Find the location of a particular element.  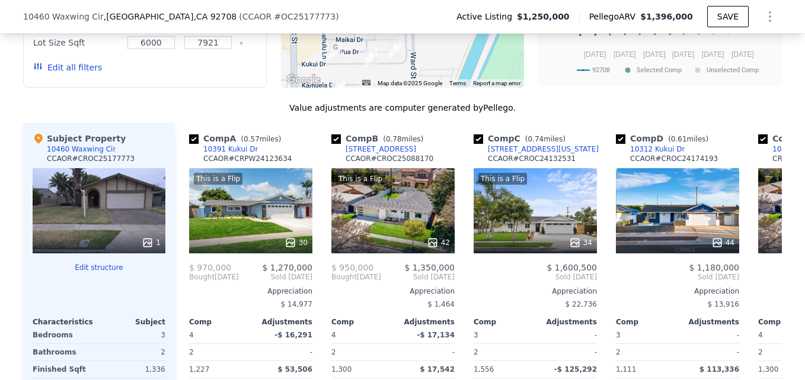

text: Unselected Comp is located at coordinates (733, 70).